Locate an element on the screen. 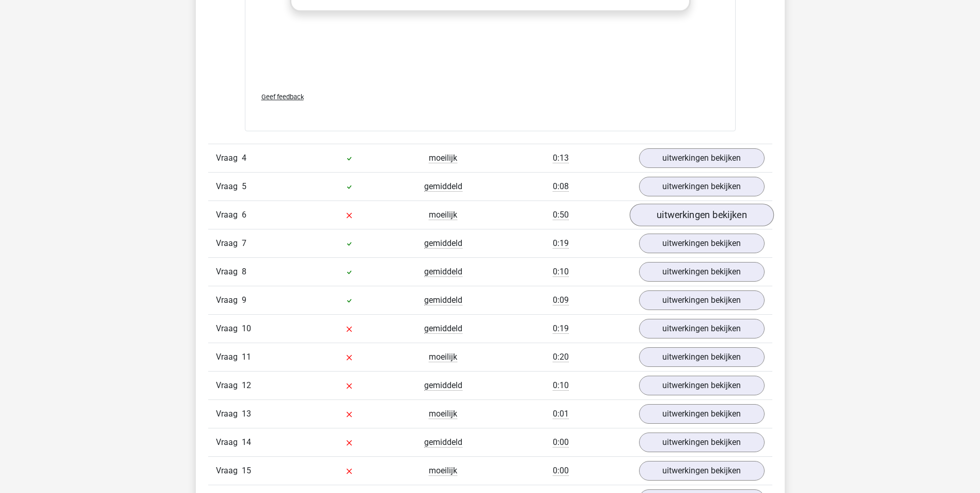 The width and height of the screenshot is (980, 493). span: 0:50 is located at coordinates (560, 215).